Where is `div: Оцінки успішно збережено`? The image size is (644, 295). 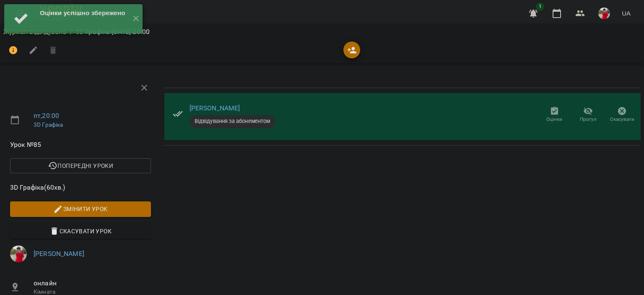
div: Оцінки успішно збережено is located at coordinates (82, 13).